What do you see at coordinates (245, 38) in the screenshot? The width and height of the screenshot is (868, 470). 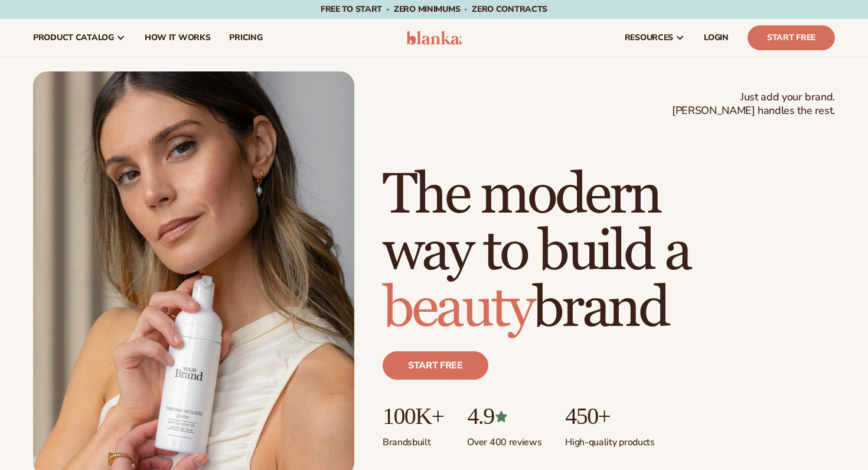 I see `a: pricing` at bounding box center [245, 38].